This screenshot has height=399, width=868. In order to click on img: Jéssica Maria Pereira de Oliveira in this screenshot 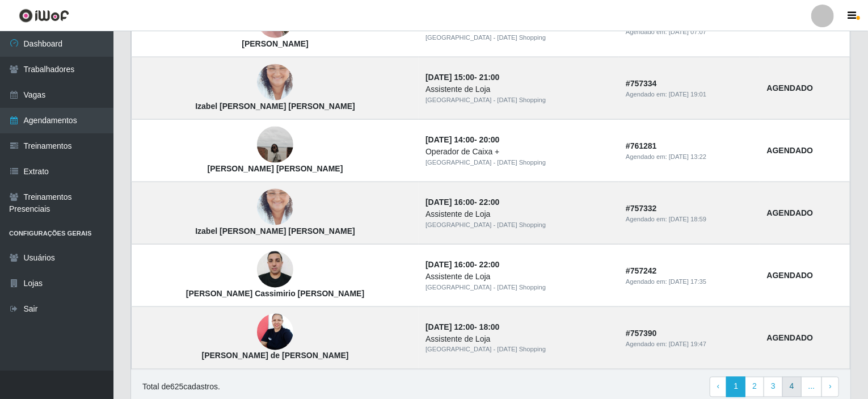, I will do `click(275, 144)`.